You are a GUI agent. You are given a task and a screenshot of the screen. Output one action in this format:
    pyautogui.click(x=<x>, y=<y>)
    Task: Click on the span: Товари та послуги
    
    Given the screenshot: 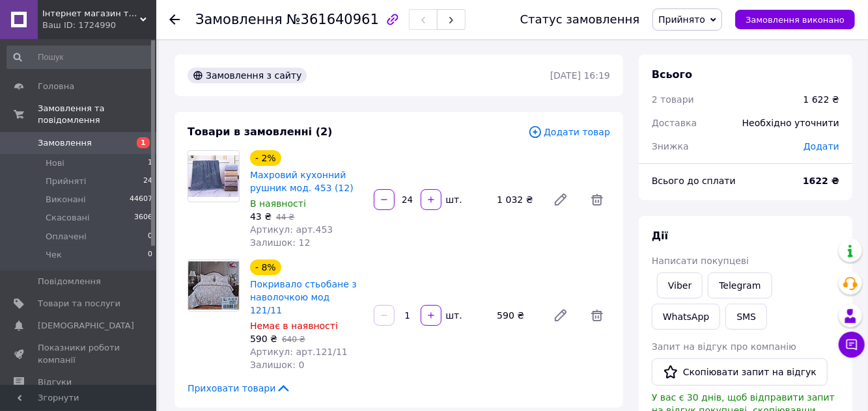 What is the action you would take?
    pyautogui.click(x=79, y=304)
    